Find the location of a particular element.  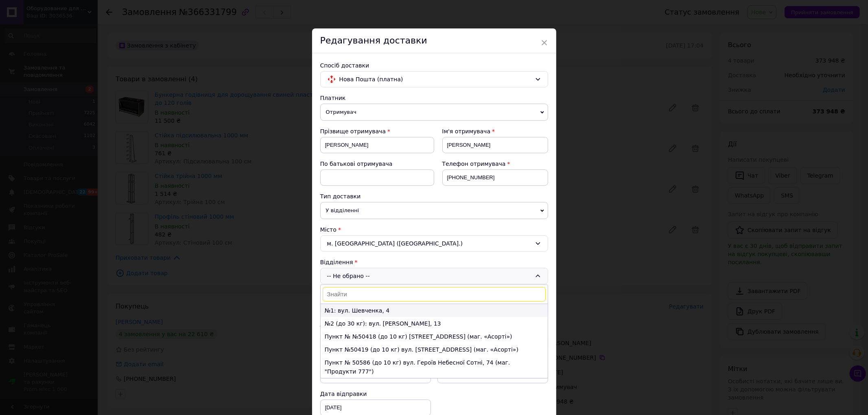

li: Пункт № 50586 (до 10 кг) вул. Героїв Небесної Сотні, 74 (маг. "Продукти 777") is located at coordinates (434, 367).